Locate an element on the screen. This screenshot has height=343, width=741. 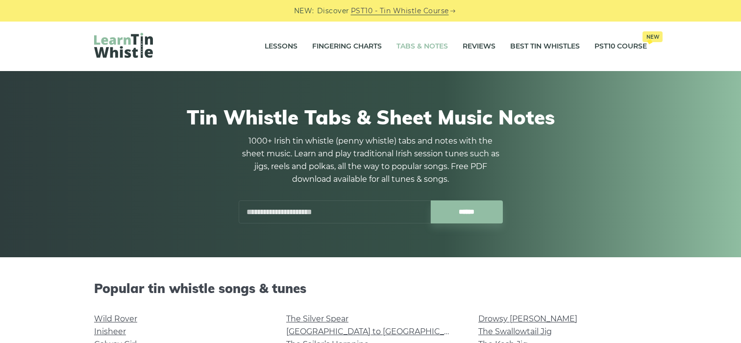
span: New is located at coordinates (652, 37).